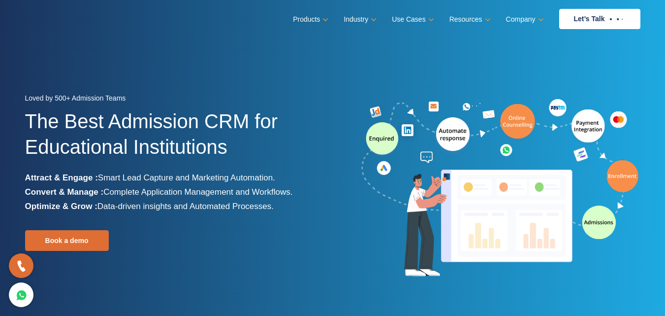 The height and width of the screenshot is (316, 665). I want to click on a: Resources, so click(469, 19).